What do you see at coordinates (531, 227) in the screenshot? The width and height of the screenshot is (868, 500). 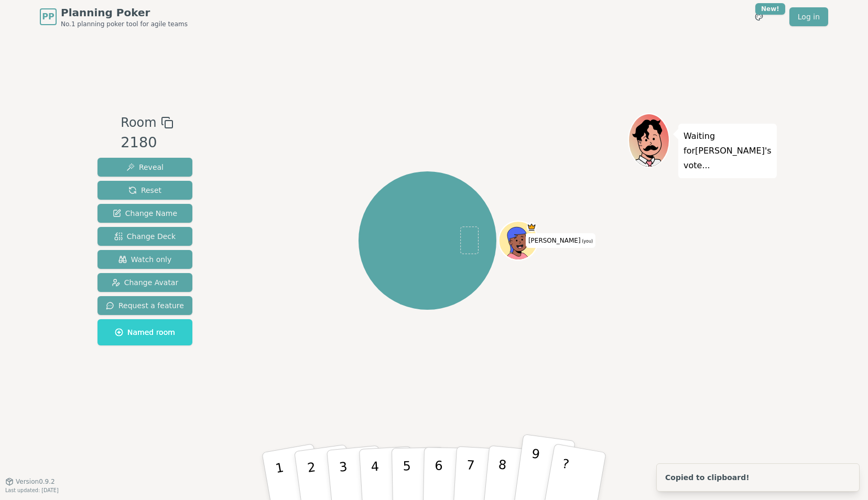 I see `span: Natasha is the host` at bounding box center [531, 227].